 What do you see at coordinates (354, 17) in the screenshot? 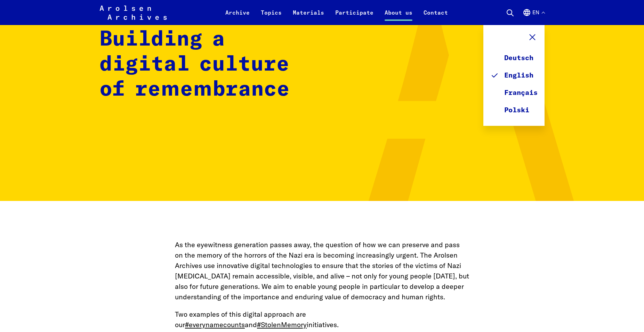
I see `a: Participate` at bounding box center [354, 17].